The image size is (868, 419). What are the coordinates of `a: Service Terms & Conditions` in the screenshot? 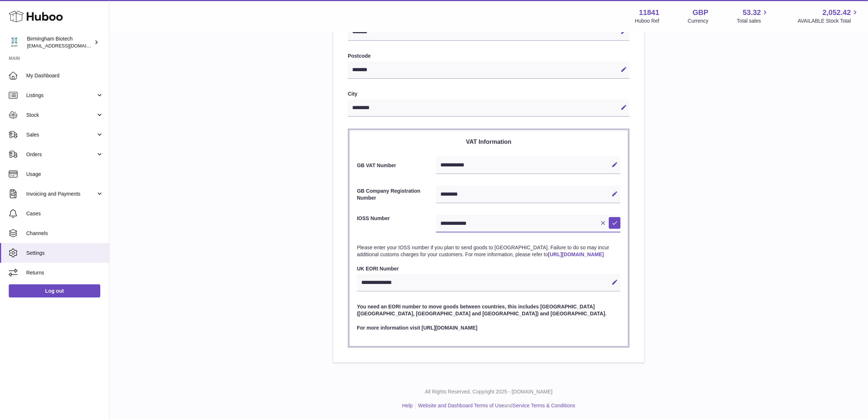 It's located at (544, 405).